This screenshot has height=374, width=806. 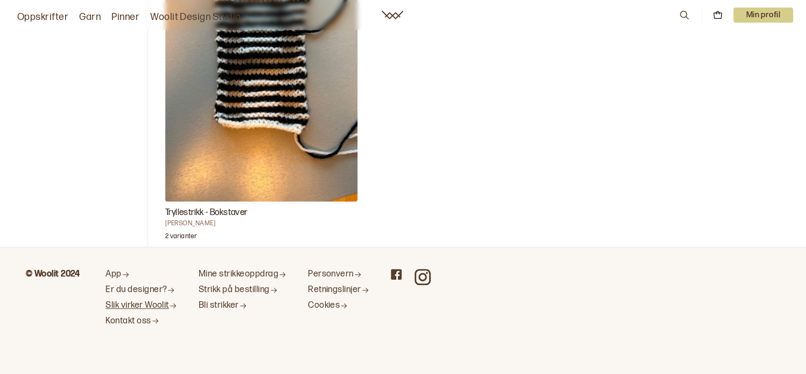 I want to click on a: Strikk på bestilling, so click(x=242, y=290).